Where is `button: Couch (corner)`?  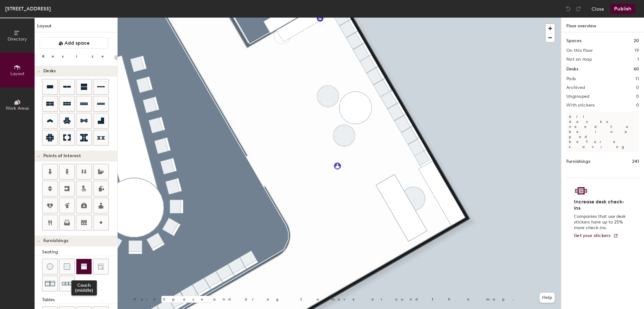 button: Couch (corner) is located at coordinates (101, 266).